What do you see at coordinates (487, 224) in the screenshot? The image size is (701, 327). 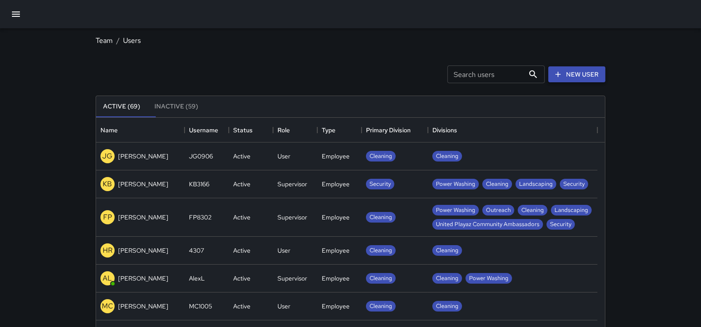 I see `span: United Playaz Community Ambassadors` at bounding box center [487, 224].